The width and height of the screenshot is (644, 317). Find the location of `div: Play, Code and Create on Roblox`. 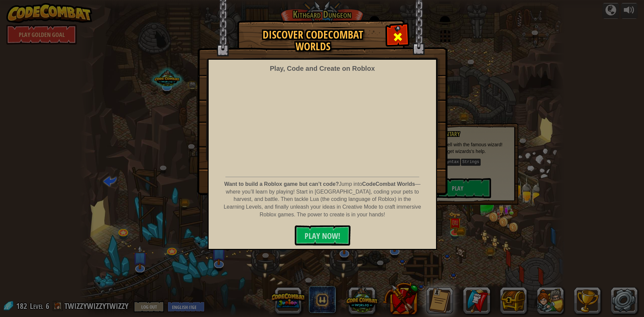

div: Play, Code and Create on Roblox is located at coordinates (322, 69).